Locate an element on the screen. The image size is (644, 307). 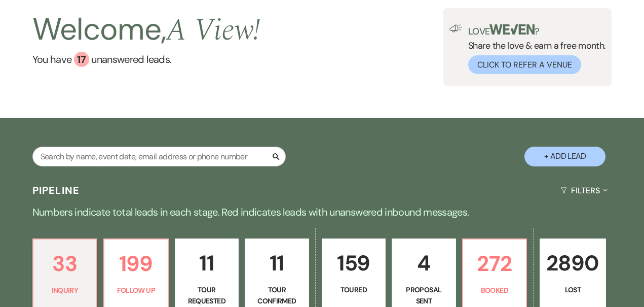
p: 159 is located at coordinates (354, 263).